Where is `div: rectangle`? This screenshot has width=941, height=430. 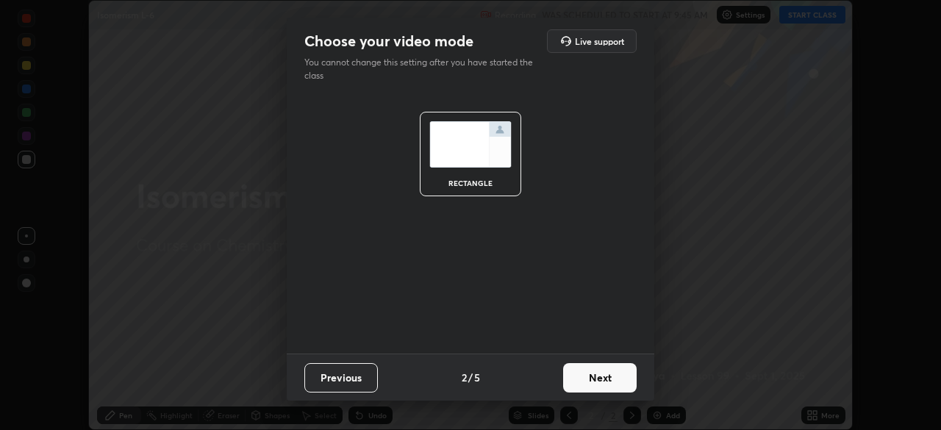 div: rectangle is located at coordinates (471, 183).